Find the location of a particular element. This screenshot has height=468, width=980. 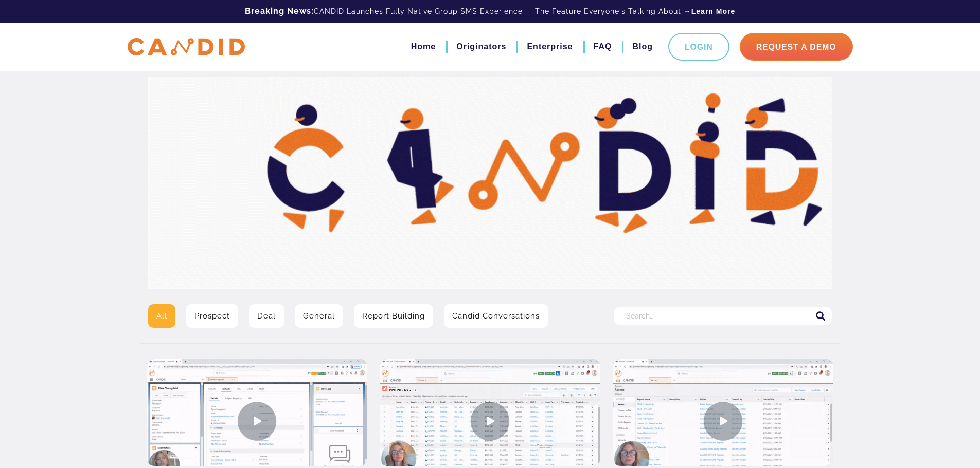

a: Report Building is located at coordinates (393, 316).